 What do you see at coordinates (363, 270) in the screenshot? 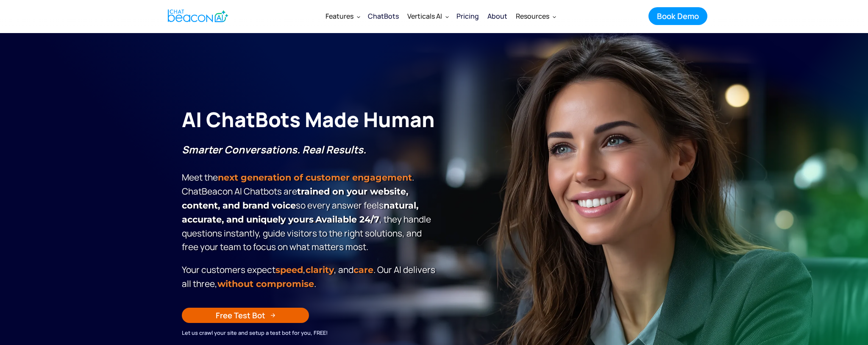
I see `span: care` at bounding box center [363, 270].